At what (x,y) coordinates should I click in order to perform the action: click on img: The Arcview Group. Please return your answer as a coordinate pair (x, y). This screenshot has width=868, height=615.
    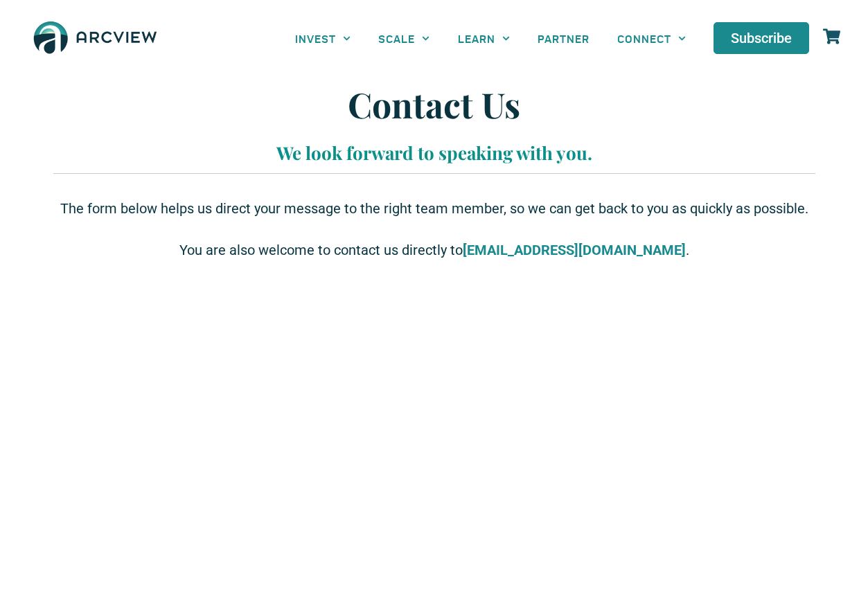
    Looking at the image, I should click on (95, 38).